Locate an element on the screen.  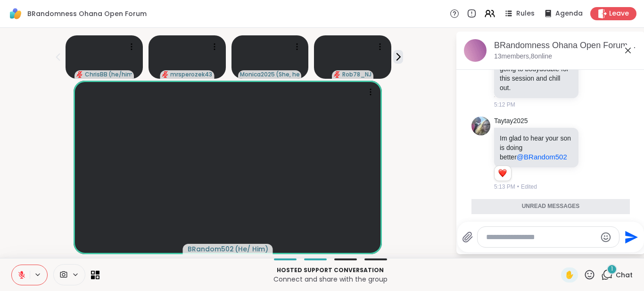
span: Agenda is located at coordinates (569, 14).